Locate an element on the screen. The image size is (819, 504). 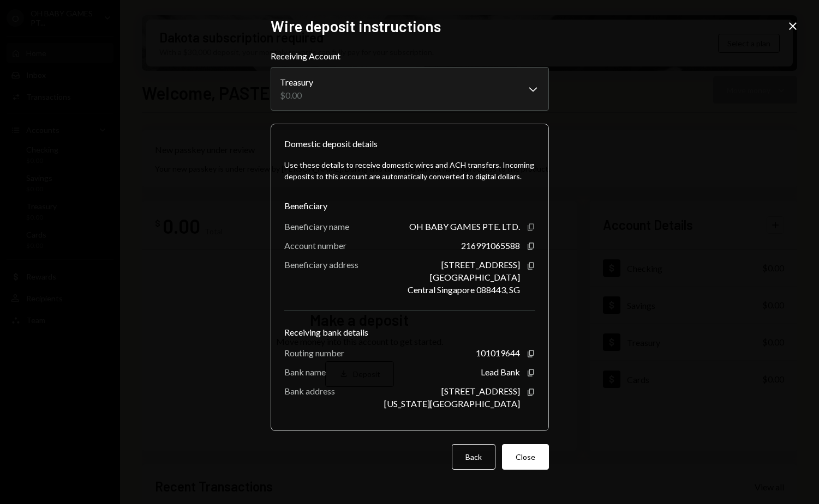
div: 101019644 is located at coordinates (498, 353).